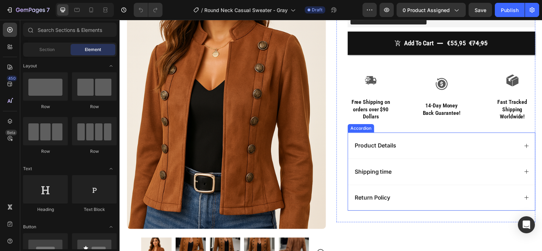 The image size is (542, 251). I want to click on button: Add to Cart, so click(324, 23).